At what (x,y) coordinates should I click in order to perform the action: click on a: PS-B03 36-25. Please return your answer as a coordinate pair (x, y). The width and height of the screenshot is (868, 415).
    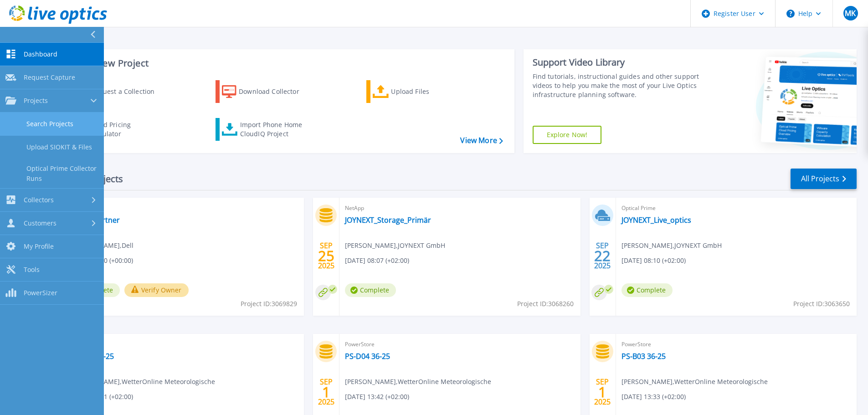
    Looking at the image, I should click on (643, 356).